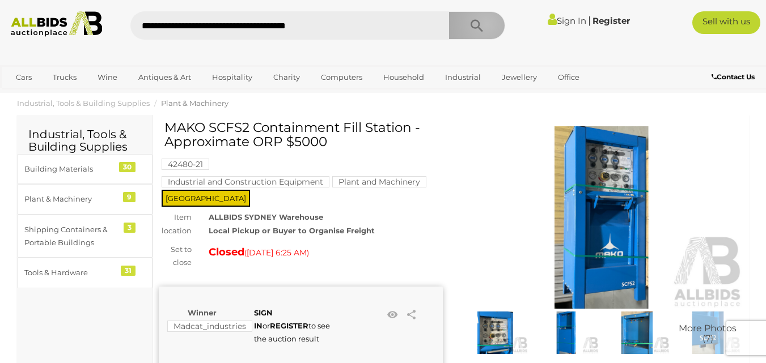 The width and height of the screenshot is (766, 363). Describe the element at coordinates (129, 197) in the screenshot. I see `div: 9` at that location.